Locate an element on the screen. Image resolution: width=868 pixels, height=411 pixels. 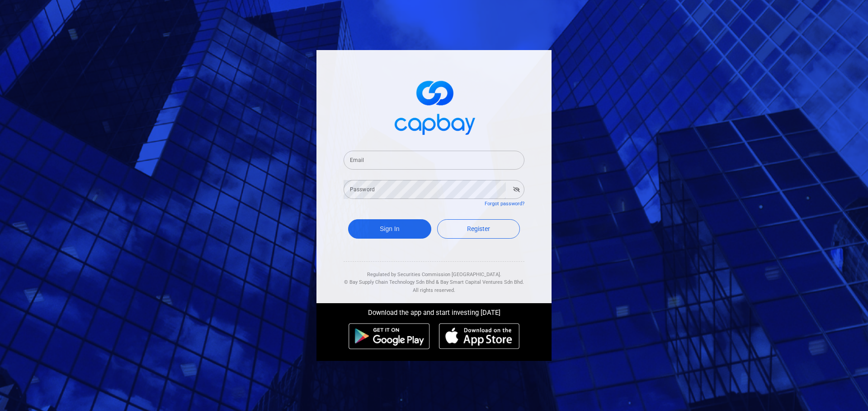
span: © Bay Supply Chain Technology Sdn Bhd is located at coordinates (389, 282).